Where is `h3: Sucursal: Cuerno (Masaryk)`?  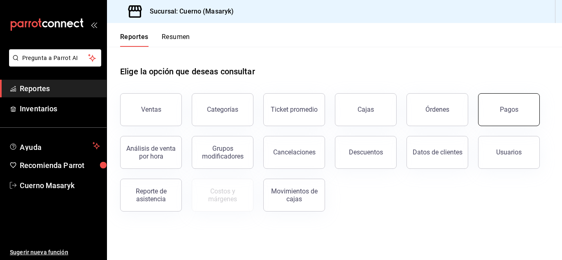 h3: Sucursal: Cuerno (Masaryk) is located at coordinates (188, 12).